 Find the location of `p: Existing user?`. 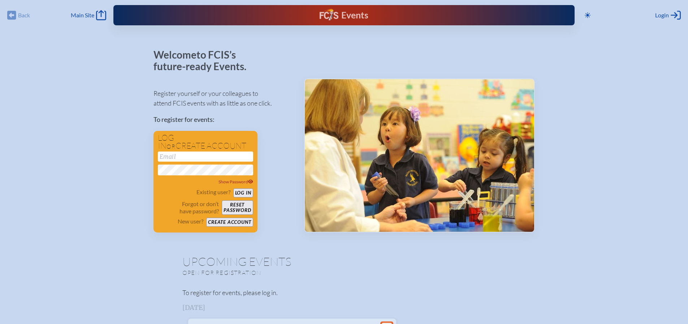

p: Existing user? is located at coordinates (213, 192).